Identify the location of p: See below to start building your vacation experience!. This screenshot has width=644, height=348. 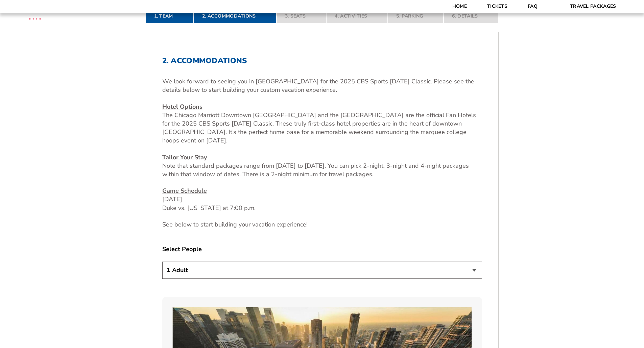
(322, 225).